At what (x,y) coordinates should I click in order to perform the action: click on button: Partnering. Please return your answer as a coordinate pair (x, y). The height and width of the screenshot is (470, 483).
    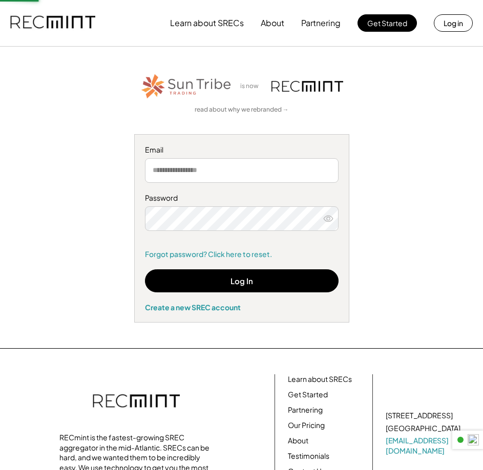
    Looking at the image, I should click on (321, 23).